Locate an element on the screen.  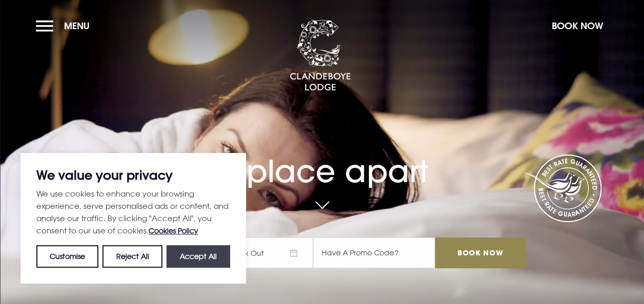
span: Menu is located at coordinates (77, 25).